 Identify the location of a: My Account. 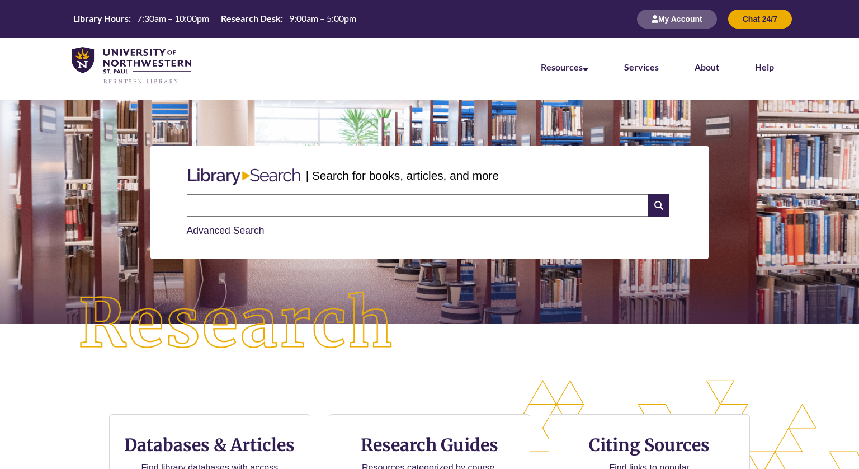
(676, 18).